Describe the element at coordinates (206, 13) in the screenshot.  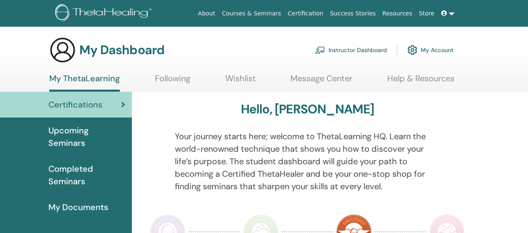
I see `a: About` at that location.